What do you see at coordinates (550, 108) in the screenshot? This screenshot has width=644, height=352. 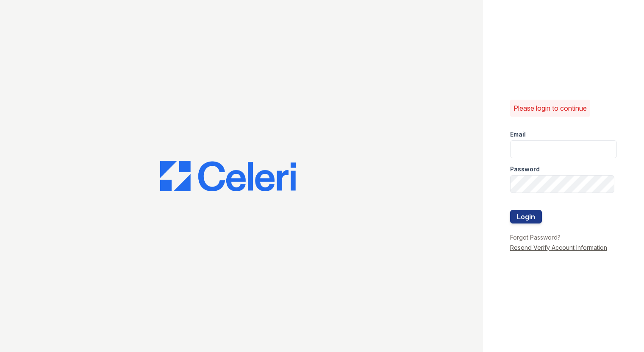 I see `p: Please login to continue` at bounding box center [550, 108].